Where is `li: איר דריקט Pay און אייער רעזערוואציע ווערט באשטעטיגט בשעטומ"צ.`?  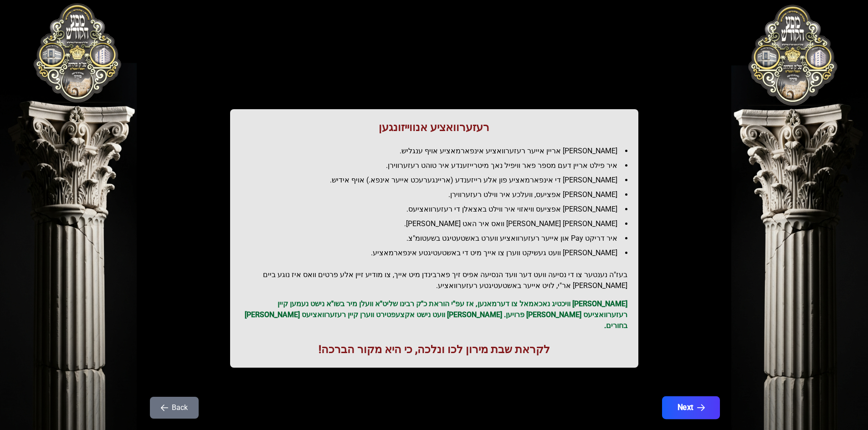
li: איר דריקט Pay און אייער רעזערוואציע ווערט באשטעטיגט בשעטומ"צ. is located at coordinates (438, 239).